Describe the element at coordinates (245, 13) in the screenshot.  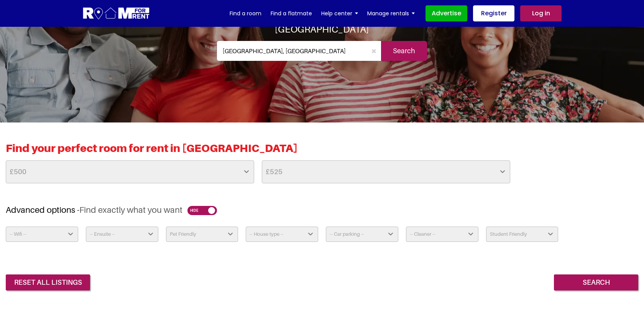
I see `a: Find a room` at that location.